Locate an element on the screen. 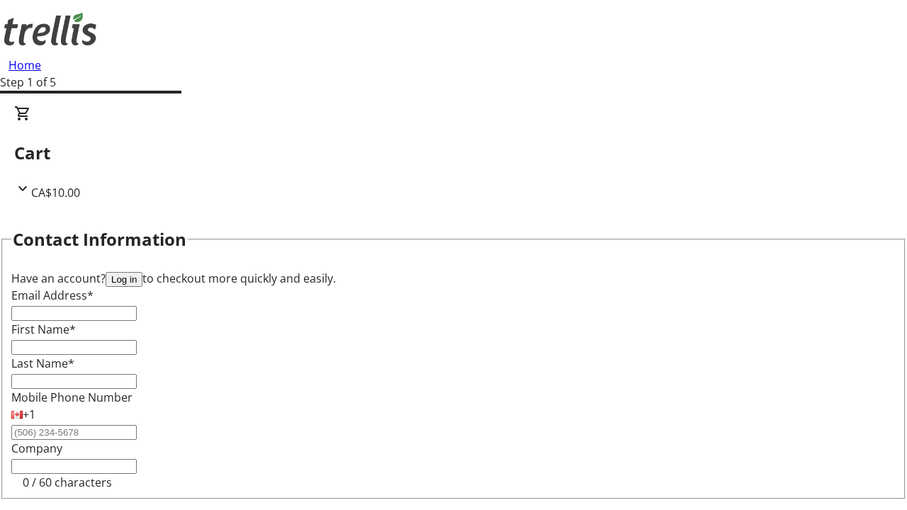  label: Last Name* is located at coordinates (43, 363).